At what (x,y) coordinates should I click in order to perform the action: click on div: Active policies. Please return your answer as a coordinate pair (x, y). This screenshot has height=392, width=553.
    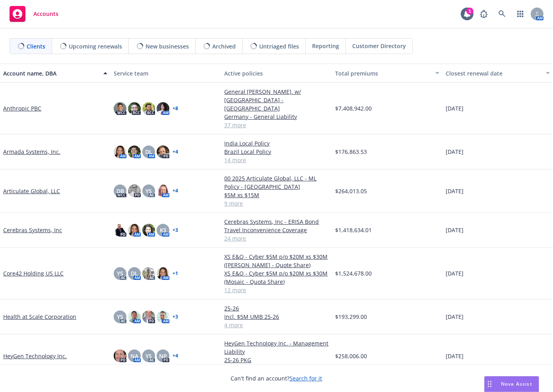
    Looking at the image, I should click on (276, 73).